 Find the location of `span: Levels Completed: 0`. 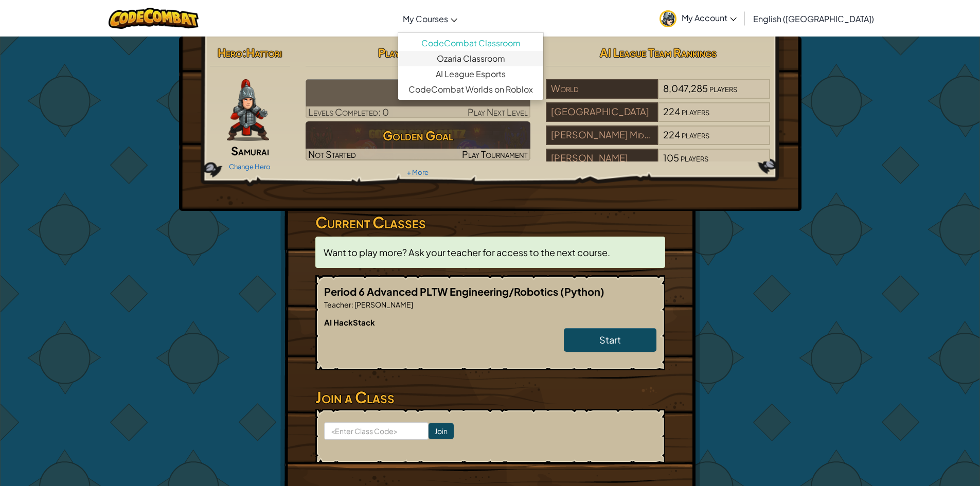

span: Levels Completed: 0 is located at coordinates (348, 111).